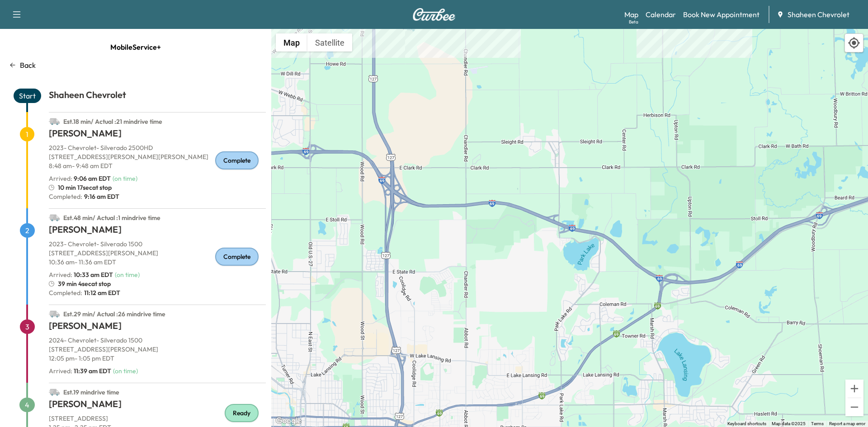 The image size is (868, 427). I want to click on span: Shaheen Chevrolet, so click(818, 14).